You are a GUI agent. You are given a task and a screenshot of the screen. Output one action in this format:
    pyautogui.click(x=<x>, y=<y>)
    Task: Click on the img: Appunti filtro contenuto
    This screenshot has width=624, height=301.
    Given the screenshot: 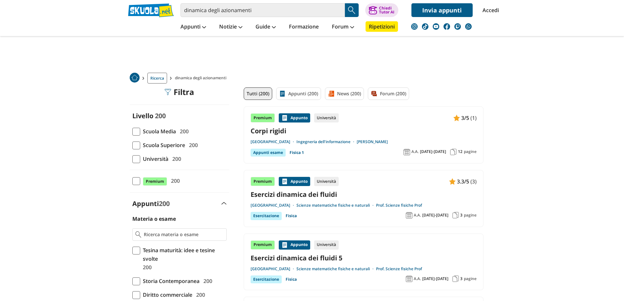 What is the action you would take?
    pyautogui.click(x=282, y=94)
    